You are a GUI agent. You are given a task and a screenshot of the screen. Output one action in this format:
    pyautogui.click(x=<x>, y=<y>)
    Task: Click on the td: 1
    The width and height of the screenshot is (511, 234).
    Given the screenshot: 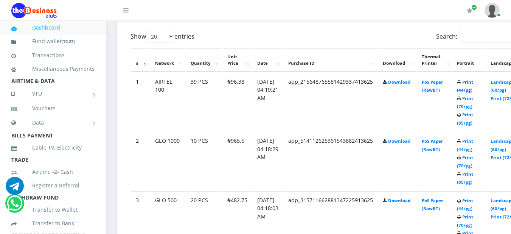 What is the action you would take?
    pyautogui.click(x=140, y=102)
    